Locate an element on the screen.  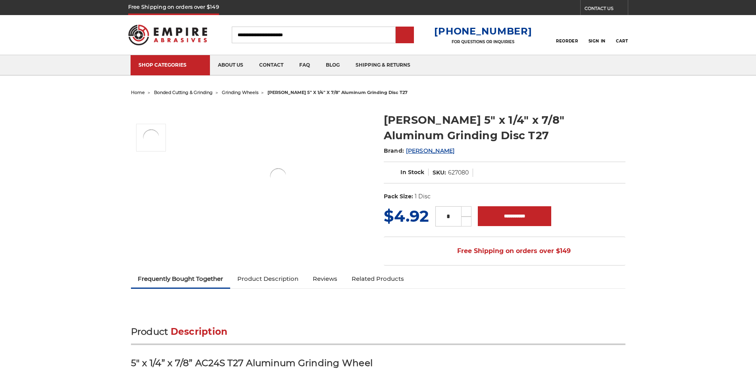
a: faq is located at coordinates (305, 65).